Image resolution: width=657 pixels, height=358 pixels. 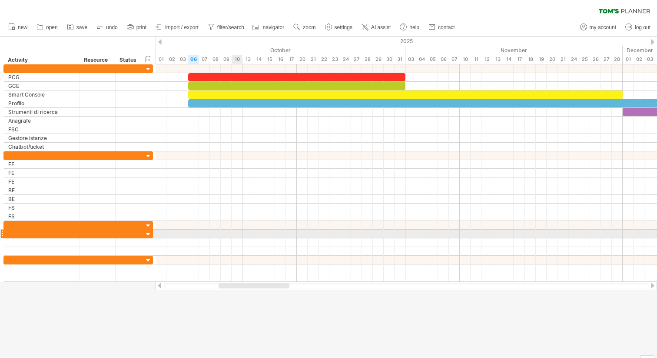 I want to click on div: Friday, 31 October 2025, so click(x=400, y=59).